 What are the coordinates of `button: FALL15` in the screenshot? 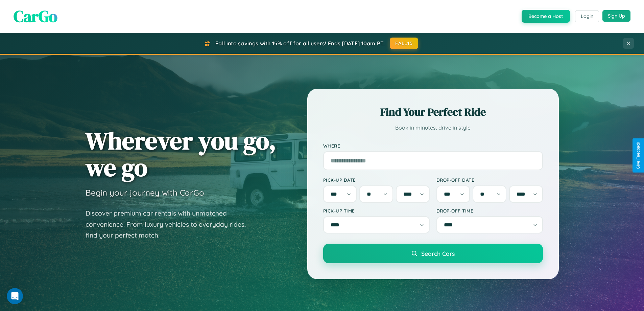 It's located at (404, 44).